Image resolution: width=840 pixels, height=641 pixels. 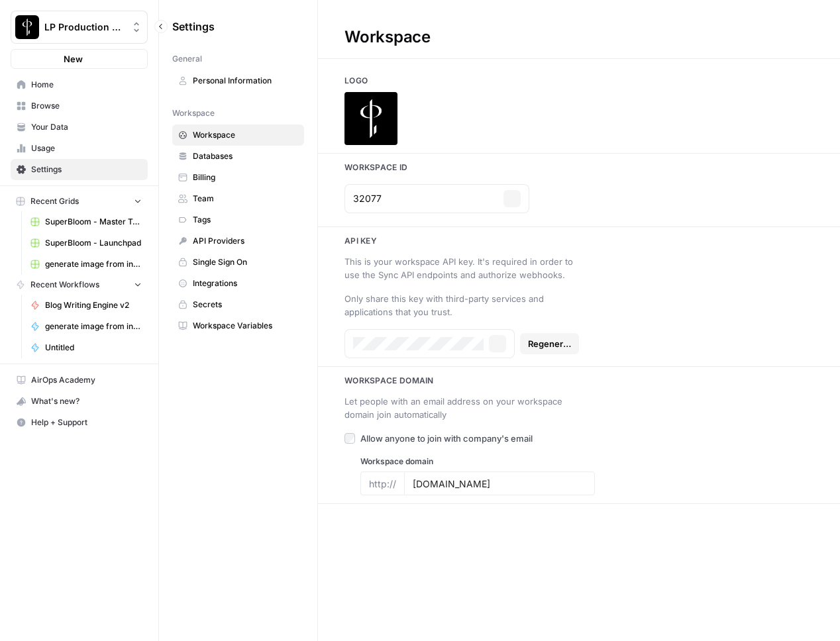 I want to click on span: Untitled, so click(x=94, y=347).